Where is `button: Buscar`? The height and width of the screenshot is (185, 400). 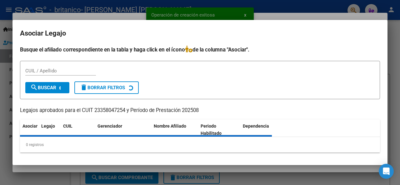 button: Buscar is located at coordinates (47, 88).